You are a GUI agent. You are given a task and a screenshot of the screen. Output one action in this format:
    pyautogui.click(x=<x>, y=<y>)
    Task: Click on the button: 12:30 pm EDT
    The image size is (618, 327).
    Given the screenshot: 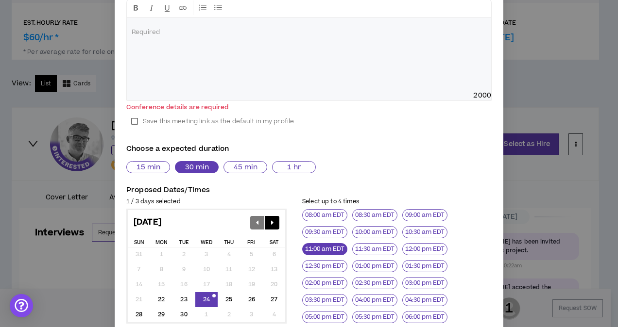 What is the action you would take?
    pyautogui.click(x=325, y=266)
    